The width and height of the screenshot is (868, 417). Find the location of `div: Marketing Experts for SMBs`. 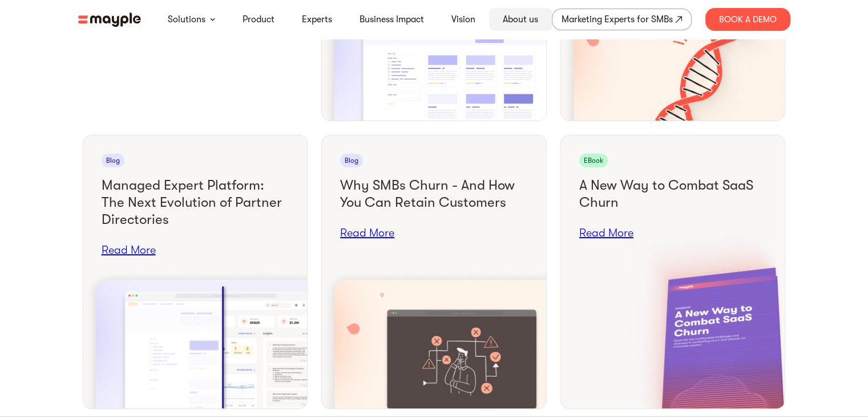

div: Marketing Experts for SMBs is located at coordinates (617, 19).